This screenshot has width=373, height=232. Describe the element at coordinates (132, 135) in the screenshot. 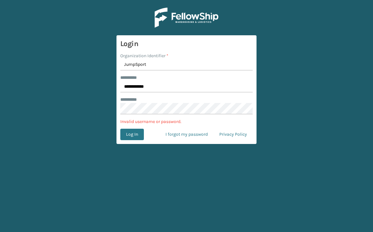

I see `button: Log In` at that location.